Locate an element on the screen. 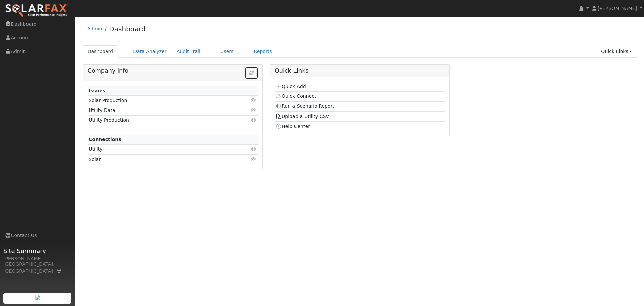 Image resolution: width=644 pixels, height=306 pixels. h5: Company Info is located at coordinates (173, 71).